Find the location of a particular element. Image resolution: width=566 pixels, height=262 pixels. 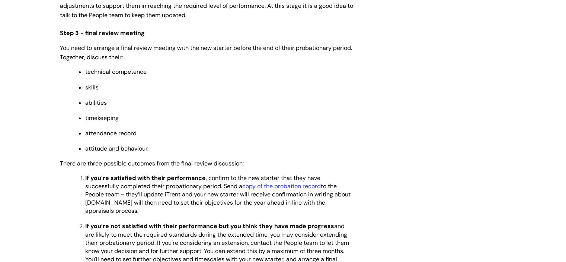

span: timekeeping is located at coordinates (102, 118).